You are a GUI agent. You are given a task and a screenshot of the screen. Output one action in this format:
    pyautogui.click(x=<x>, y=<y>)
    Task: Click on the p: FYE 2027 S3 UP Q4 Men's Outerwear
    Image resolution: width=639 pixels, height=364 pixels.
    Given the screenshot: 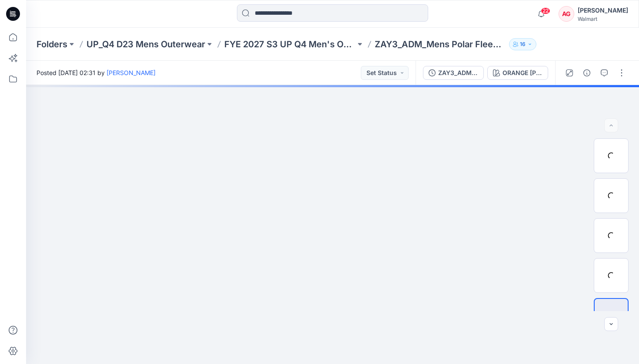 What is the action you would take?
    pyautogui.click(x=290, y=44)
    